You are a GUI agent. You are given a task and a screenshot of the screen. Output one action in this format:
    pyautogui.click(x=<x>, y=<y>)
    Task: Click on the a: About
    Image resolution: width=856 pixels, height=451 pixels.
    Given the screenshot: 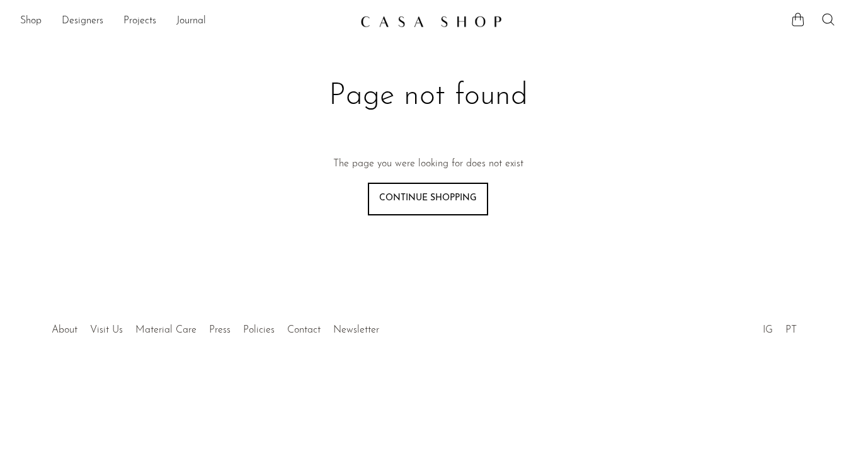 What is the action you would take?
    pyautogui.click(x=64, y=330)
    